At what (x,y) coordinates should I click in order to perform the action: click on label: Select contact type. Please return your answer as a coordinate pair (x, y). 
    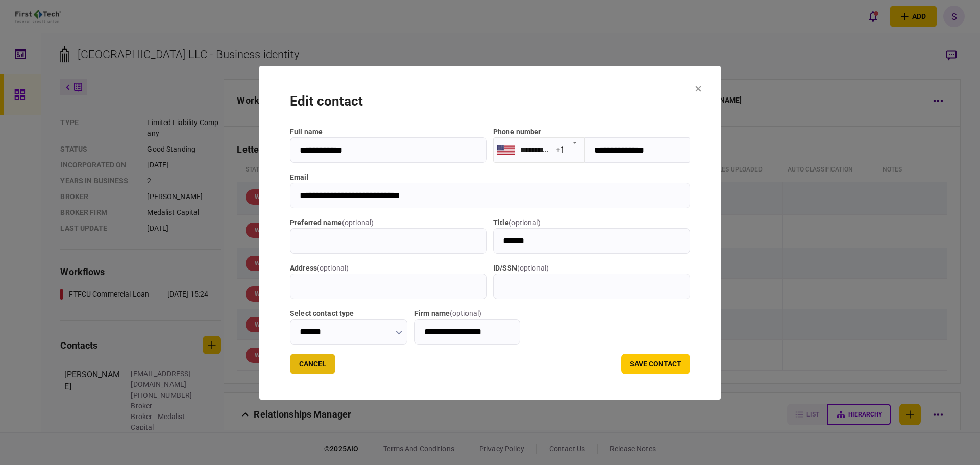
    Looking at the image, I should click on (348, 313).